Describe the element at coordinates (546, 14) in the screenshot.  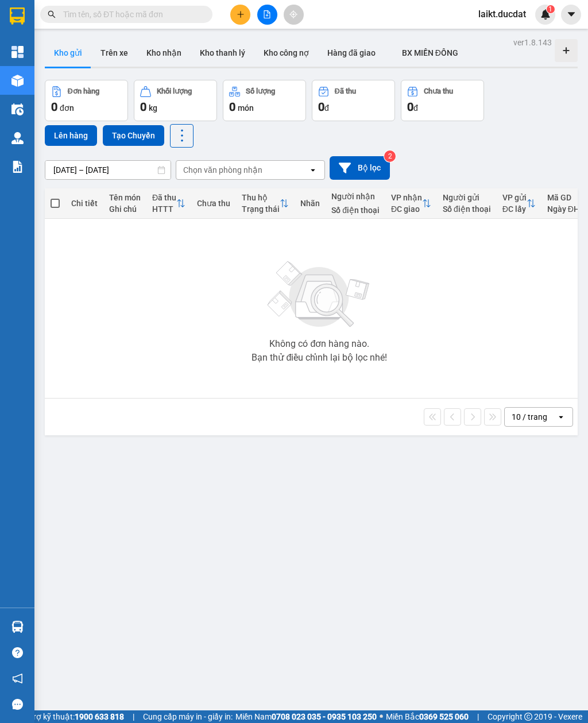
I see `img: icon-new-feature` at that location.